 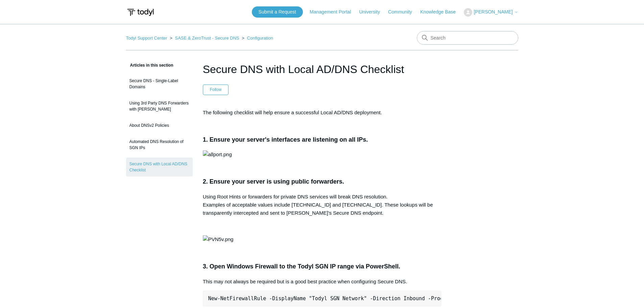 I want to click on span: Articles in this section, so click(x=150, y=65).